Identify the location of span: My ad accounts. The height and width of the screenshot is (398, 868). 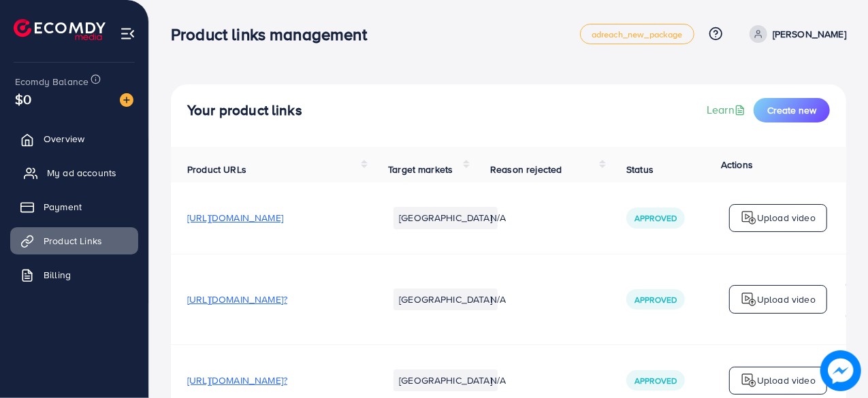
(82, 172).